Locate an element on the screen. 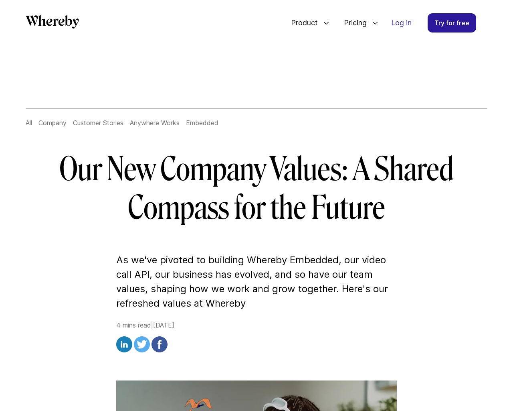 The image size is (513, 411). span: Pricing is located at coordinates (353, 23).